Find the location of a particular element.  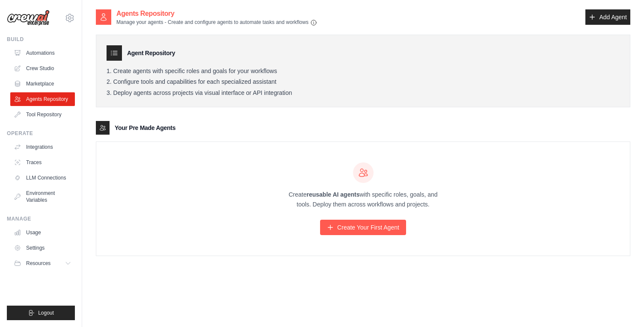

a: Integrations is located at coordinates (43, 147).